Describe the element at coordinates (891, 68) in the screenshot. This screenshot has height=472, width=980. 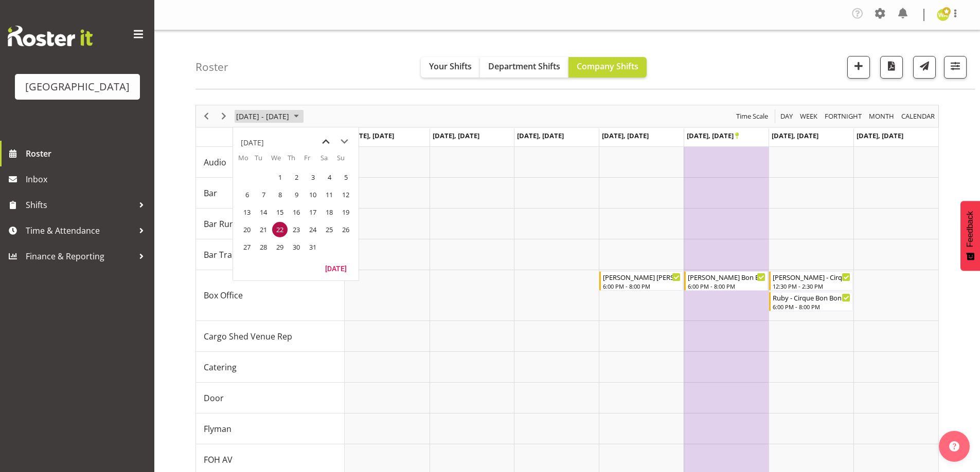
I see `button: Download a PDF of the roster according to the set date range.` at that location.